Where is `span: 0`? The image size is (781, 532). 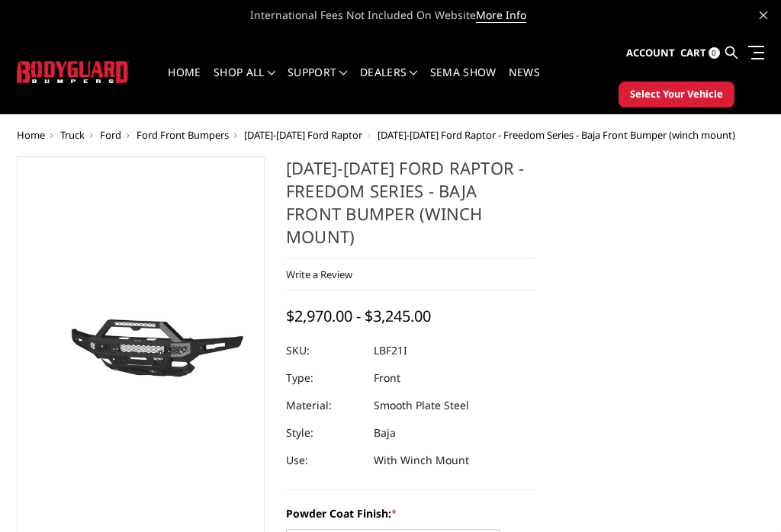 span: 0 is located at coordinates (714, 53).